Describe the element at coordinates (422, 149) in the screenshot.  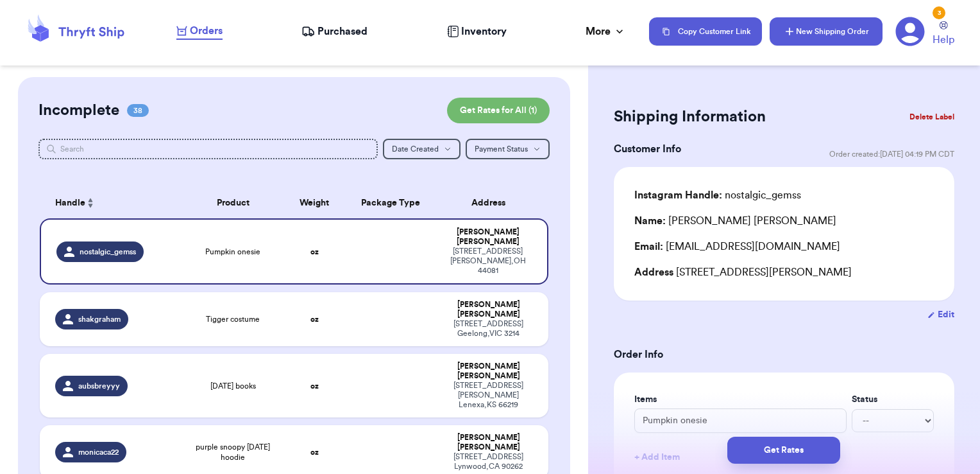
I see `button: Date Created` at that location.